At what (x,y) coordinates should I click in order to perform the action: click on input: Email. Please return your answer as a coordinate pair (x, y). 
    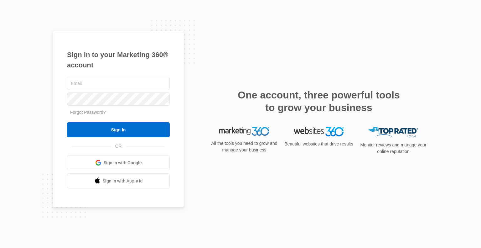
    Looking at the image, I should click on (118, 83).